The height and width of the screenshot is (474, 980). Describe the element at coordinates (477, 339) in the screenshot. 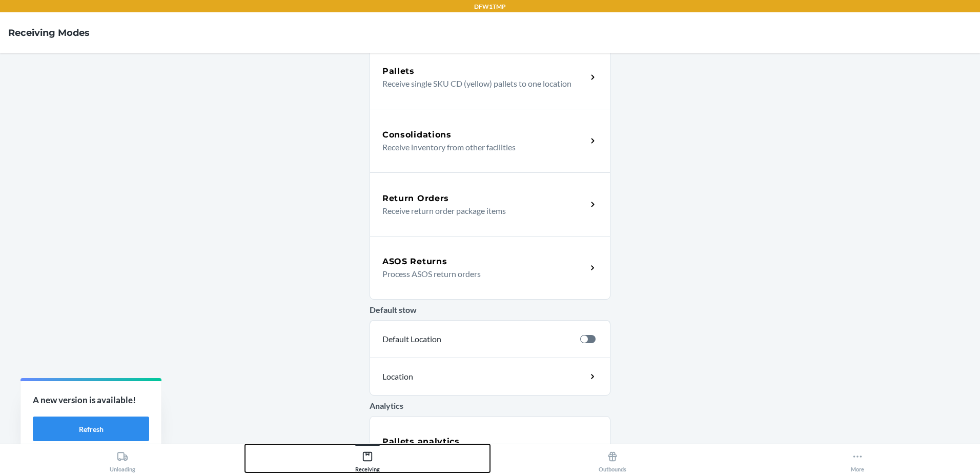

I see `p: Default Location` at that location.